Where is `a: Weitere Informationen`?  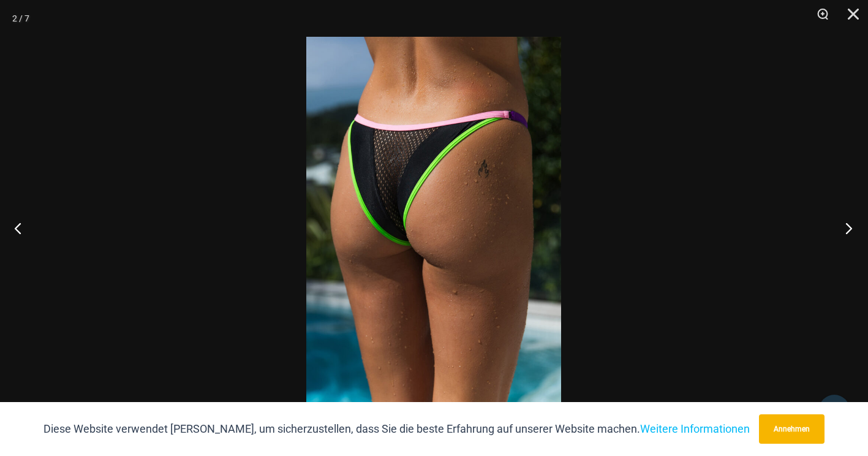
a: Weitere Informationen is located at coordinates (695, 429).